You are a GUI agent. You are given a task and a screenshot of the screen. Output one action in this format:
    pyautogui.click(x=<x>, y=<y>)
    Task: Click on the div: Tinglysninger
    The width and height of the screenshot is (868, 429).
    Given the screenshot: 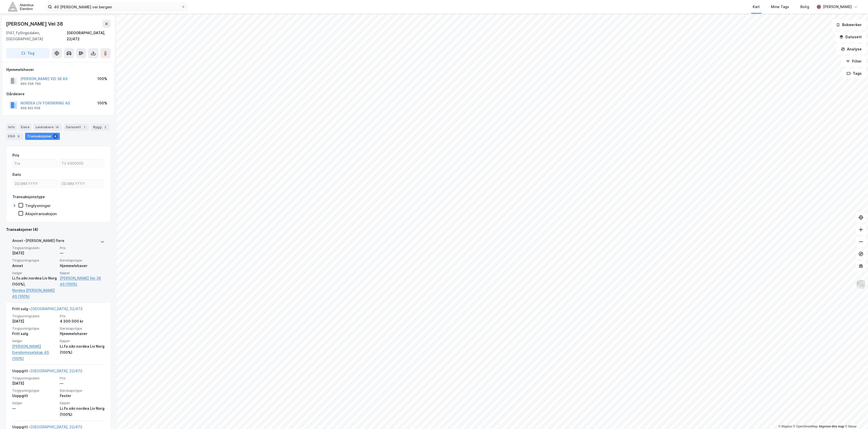 What is the action you would take?
    pyautogui.click(x=37, y=206)
    